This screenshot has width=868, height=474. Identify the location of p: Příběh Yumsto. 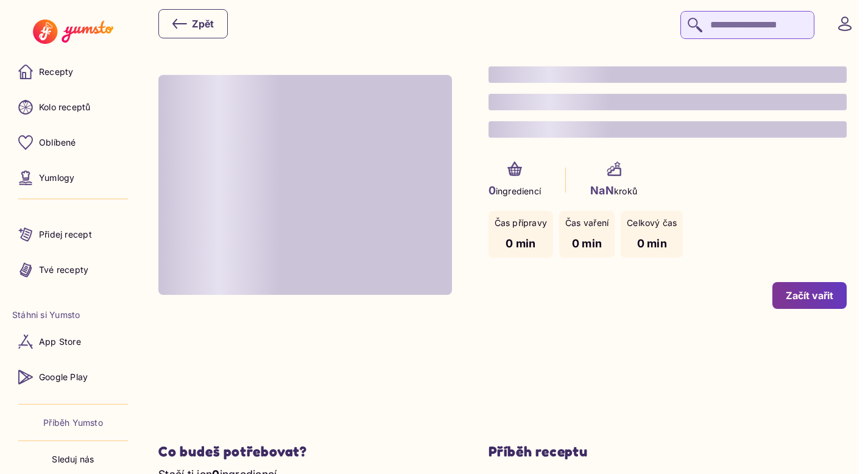
(73, 423).